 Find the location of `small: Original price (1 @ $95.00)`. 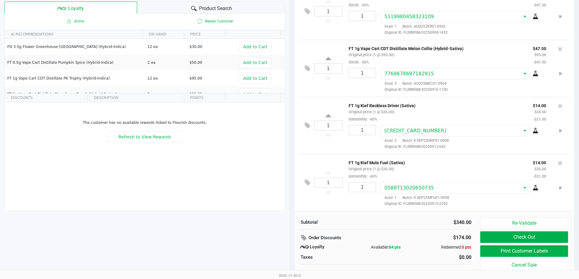

small: Original price (1 @ $95.00) is located at coordinates (371, 55).